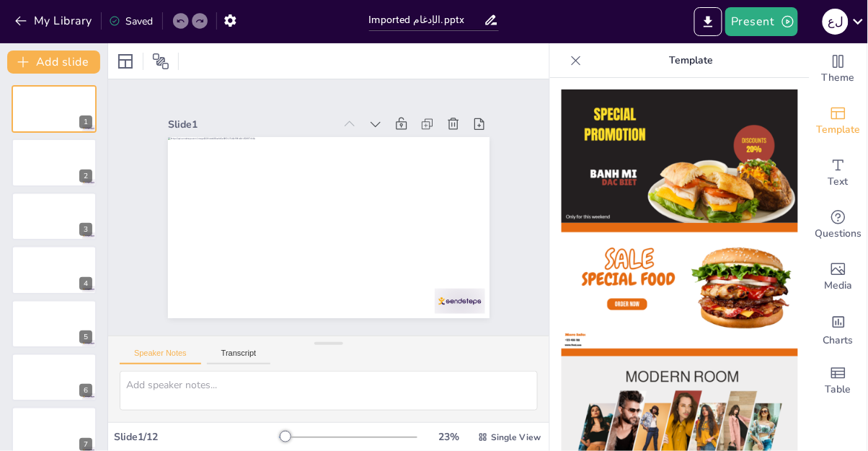 The width and height of the screenshot is (868, 451). What do you see at coordinates (838, 225) in the screenshot?
I see `div: Get real-time input from your audience` at bounding box center [838, 225].